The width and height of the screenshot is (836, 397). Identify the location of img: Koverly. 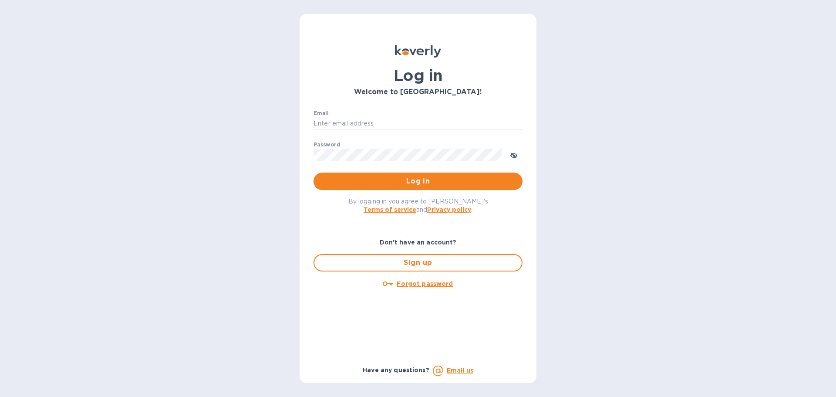
(418, 51).